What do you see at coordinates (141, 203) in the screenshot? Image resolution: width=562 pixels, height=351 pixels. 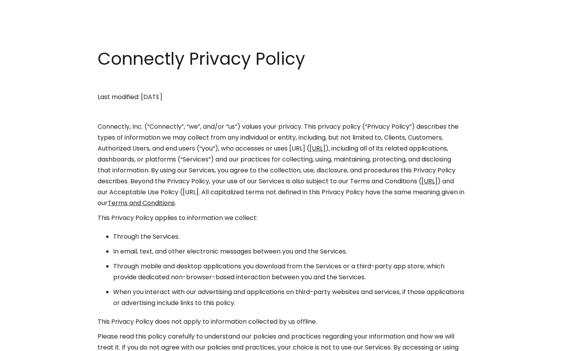 I see `a: Terms and Conditions` at bounding box center [141, 203].